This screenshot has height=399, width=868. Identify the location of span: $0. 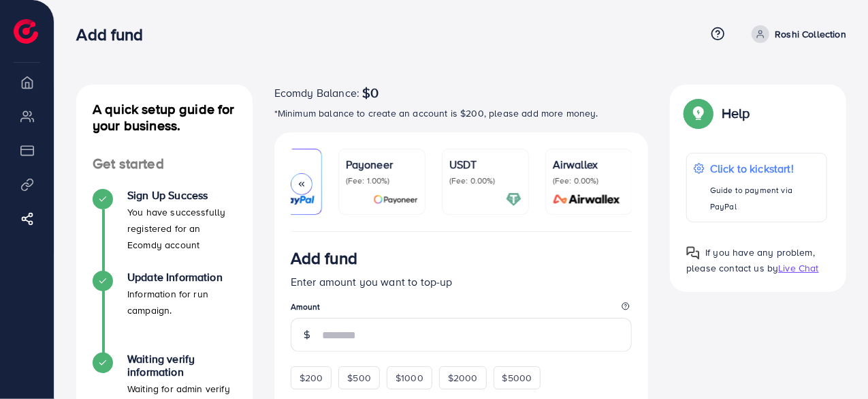
(370, 93).